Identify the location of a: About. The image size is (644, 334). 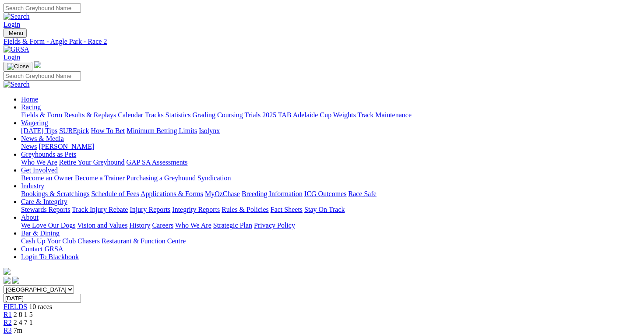
(30, 217).